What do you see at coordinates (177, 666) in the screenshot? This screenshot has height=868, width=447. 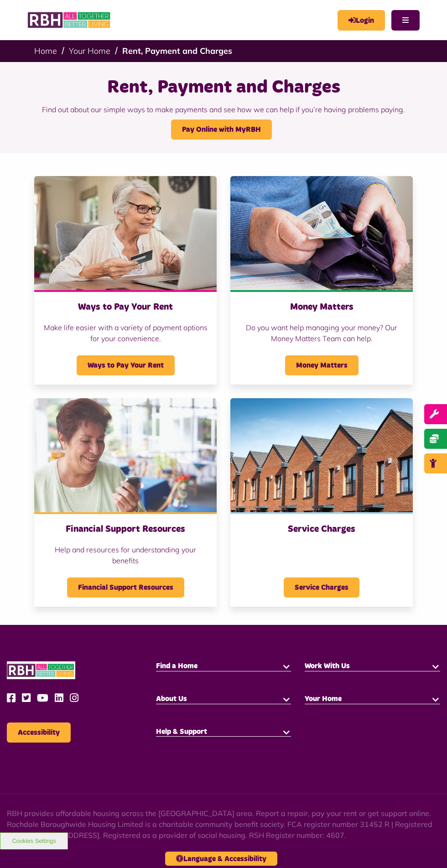 I see `span: Find a Home` at bounding box center [177, 666].